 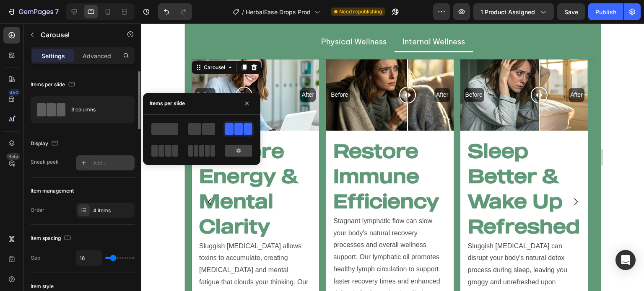 I want to click on span: HerbalEase Drops Prod, so click(x=278, y=12).